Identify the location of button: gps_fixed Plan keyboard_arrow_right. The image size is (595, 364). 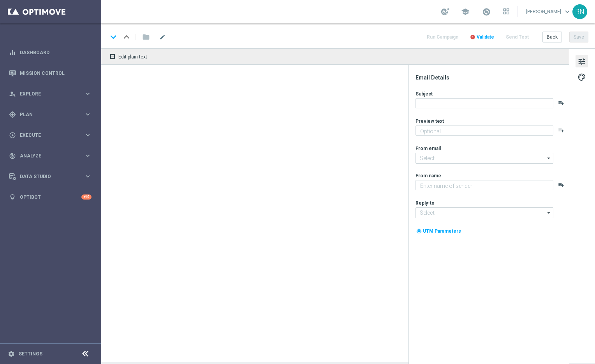
(51, 115).